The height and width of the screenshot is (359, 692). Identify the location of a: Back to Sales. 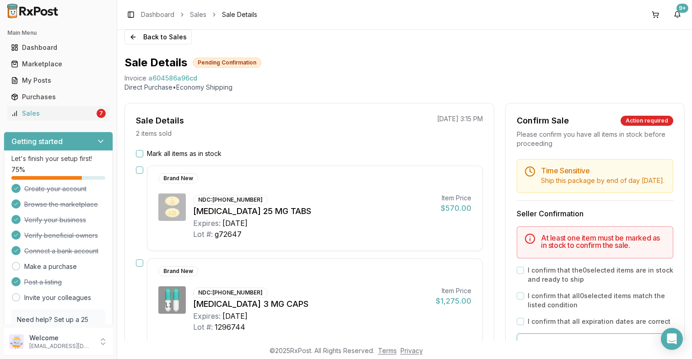
(158, 37).